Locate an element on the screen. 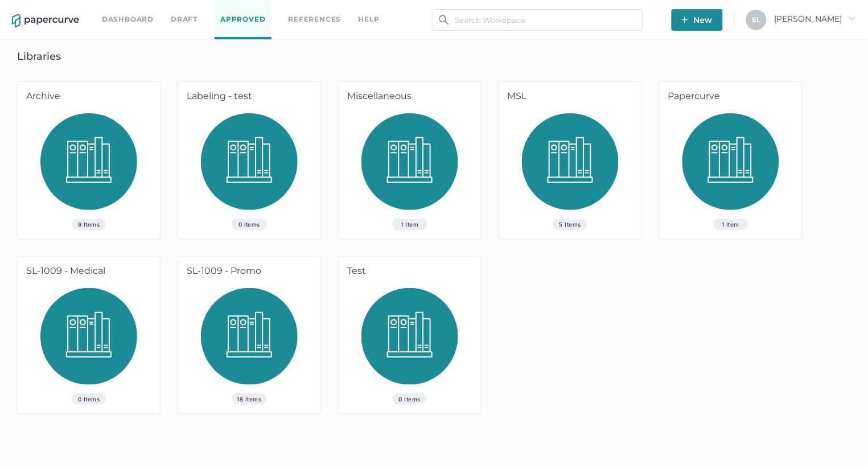 The width and height of the screenshot is (868, 468). span: S L is located at coordinates (756, 19).